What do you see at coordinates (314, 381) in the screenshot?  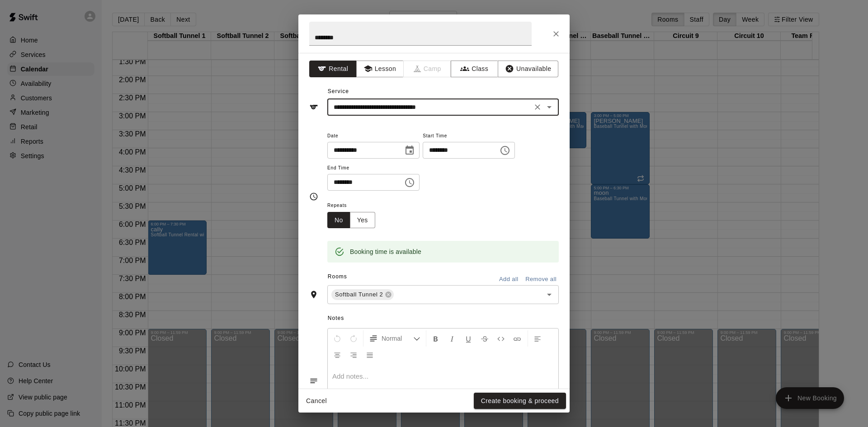 I see `svg: Notes` at bounding box center [314, 381].